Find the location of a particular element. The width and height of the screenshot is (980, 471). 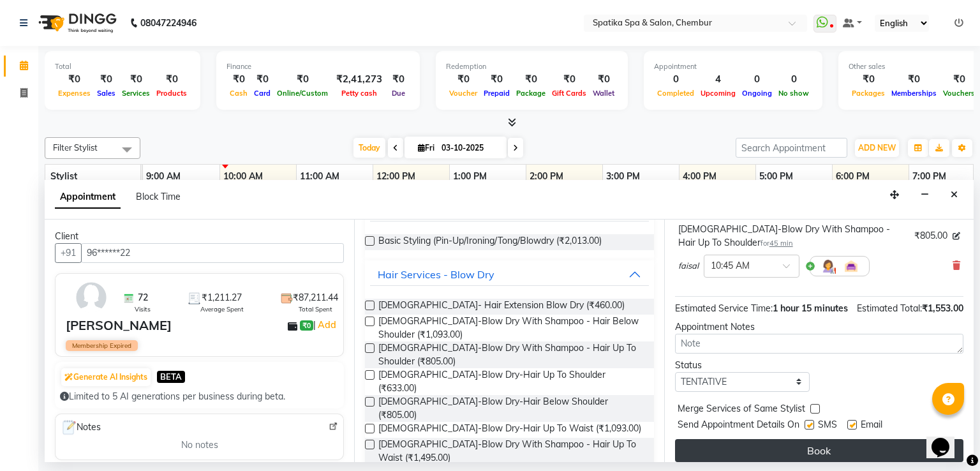

span: Ongoing is located at coordinates (756, 93).